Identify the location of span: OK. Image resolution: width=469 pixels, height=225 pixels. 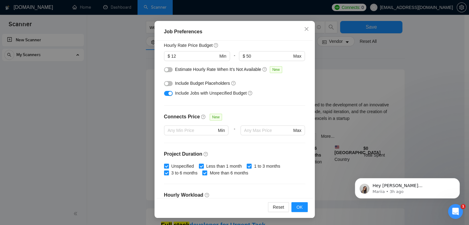
(299, 207).